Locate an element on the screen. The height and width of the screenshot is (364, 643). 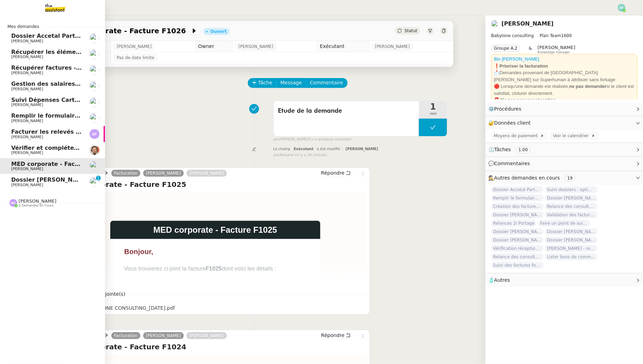
span: Création des factures client - juillet 2025 is located at coordinates (517, 207).